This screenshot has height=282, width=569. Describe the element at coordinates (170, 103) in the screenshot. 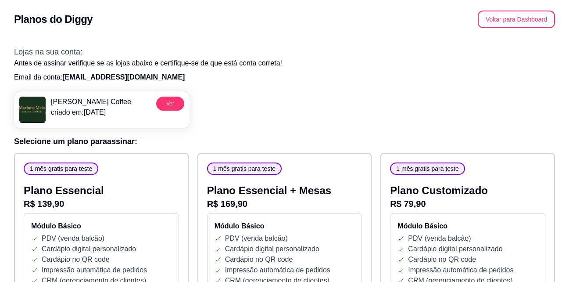

I see `button: Ver` at that location.